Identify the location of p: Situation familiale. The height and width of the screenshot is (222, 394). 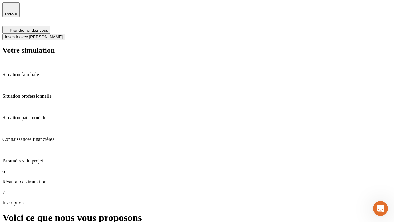
(197, 74).